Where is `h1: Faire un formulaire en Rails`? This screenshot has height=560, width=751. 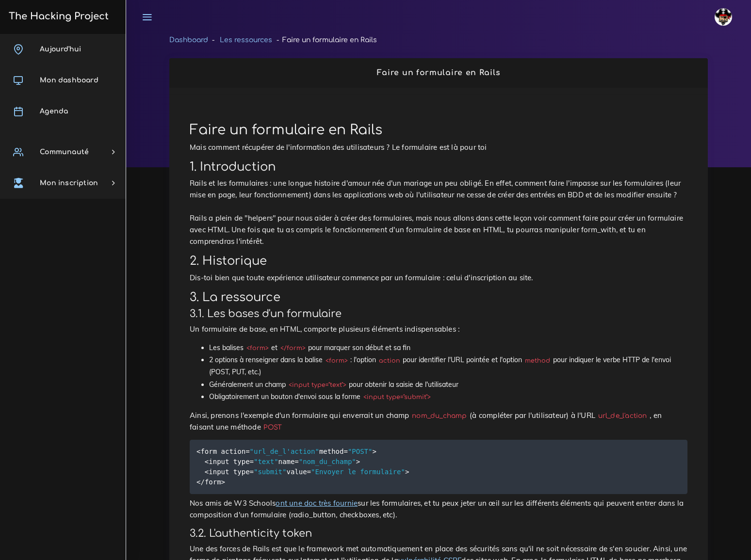
h1: Faire un formulaire en Rails is located at coordinates (438, 130).